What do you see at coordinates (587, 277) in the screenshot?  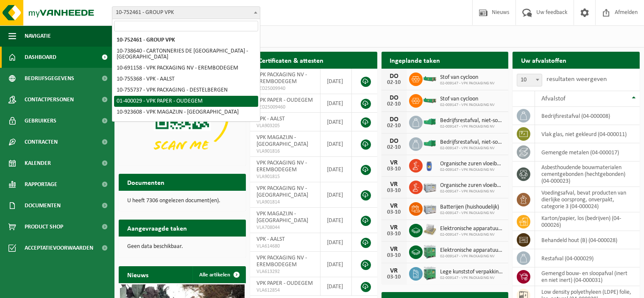 I see `td: gemengd bouw- en sloopafval (inert en niet inert) (04-000031)` at bounding box center [587, 277].